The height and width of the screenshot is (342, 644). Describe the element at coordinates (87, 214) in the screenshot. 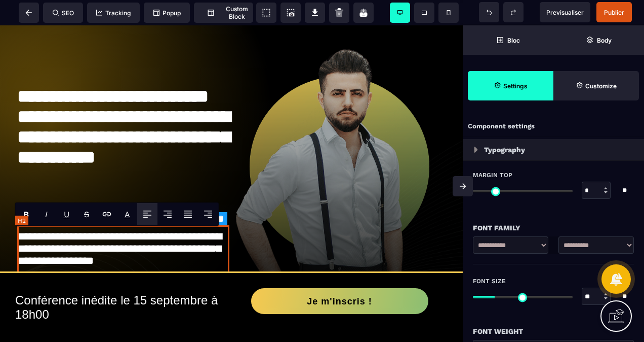

I see `span: Strike-through` at that location.